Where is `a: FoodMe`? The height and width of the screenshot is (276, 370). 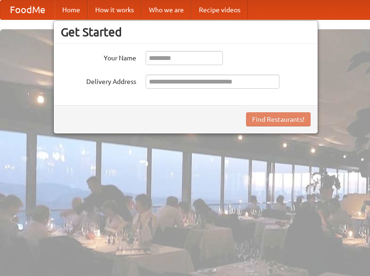
a: FoodMe is located at coordinates (27, 10).